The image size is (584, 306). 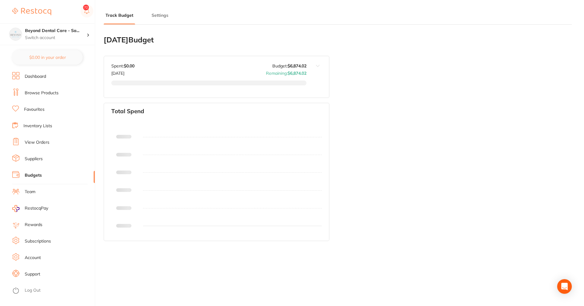 I want to click on a: Dashboard, so click(x=35, y=77).